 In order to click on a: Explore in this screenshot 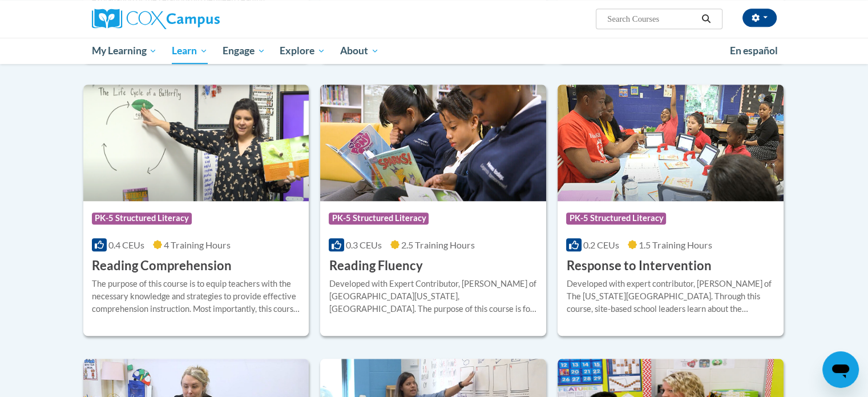, I will do `click(303, 51)`.